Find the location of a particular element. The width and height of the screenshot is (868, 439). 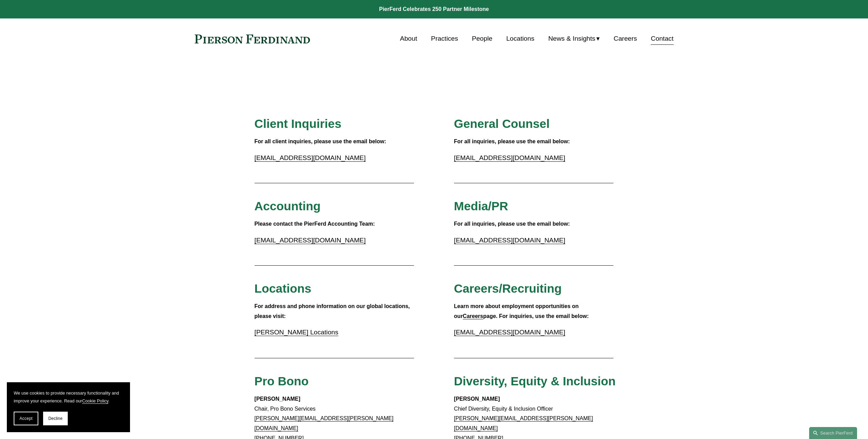

span: Diversity, Equity & Inclusion is located at coordinates (535, 381).